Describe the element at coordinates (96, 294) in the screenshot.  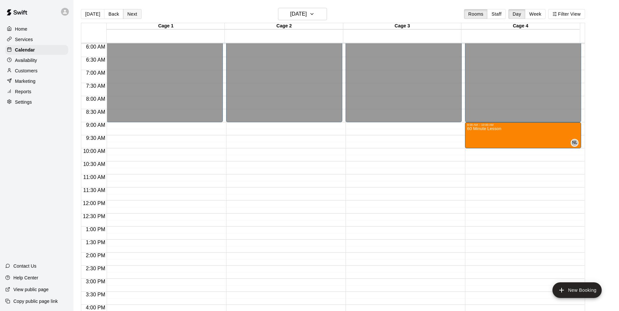
I see `span: 3:30 PM` at that location.